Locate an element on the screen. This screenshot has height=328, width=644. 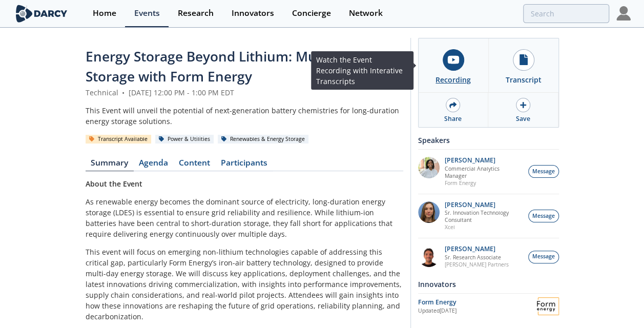
div: Form Energy is located at coordinates (478, 302).